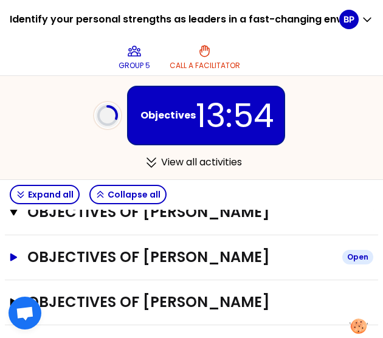  I want to click on p: BP, so click(349, 19).